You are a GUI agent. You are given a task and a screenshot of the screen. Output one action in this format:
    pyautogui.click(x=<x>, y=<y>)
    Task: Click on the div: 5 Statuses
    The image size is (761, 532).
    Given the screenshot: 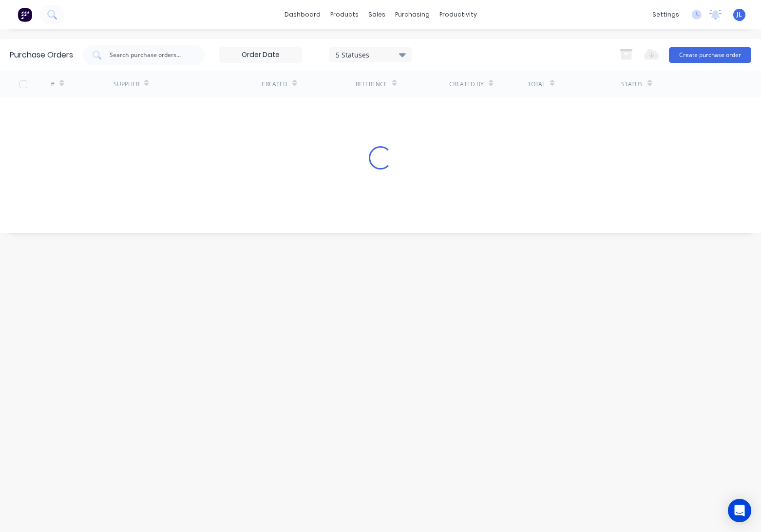 What is the action you would take?
    pyautogui.click(x=370, y=54)
    